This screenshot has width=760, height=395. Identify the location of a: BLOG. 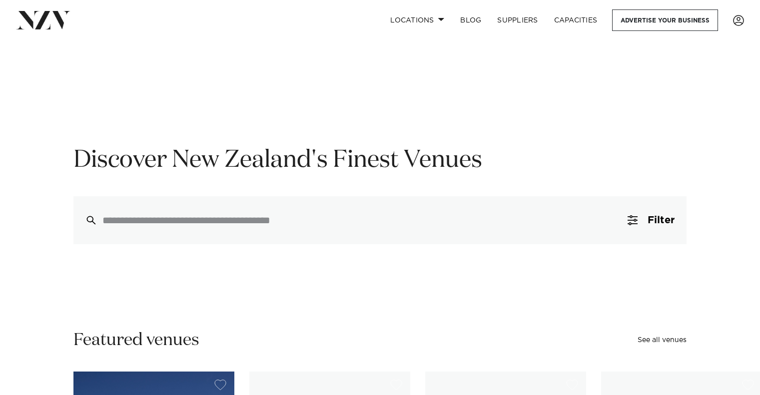
(471, 20).